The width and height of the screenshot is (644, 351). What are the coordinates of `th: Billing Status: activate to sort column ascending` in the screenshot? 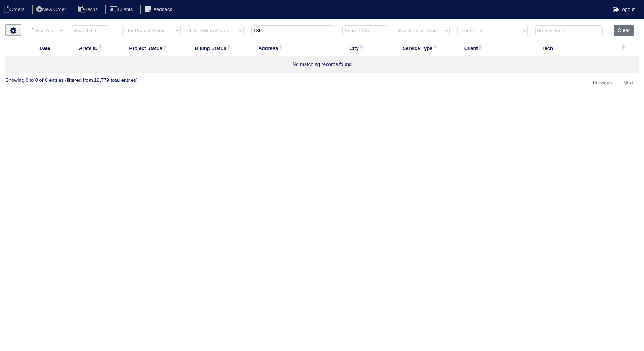 It's located at (216, 48).